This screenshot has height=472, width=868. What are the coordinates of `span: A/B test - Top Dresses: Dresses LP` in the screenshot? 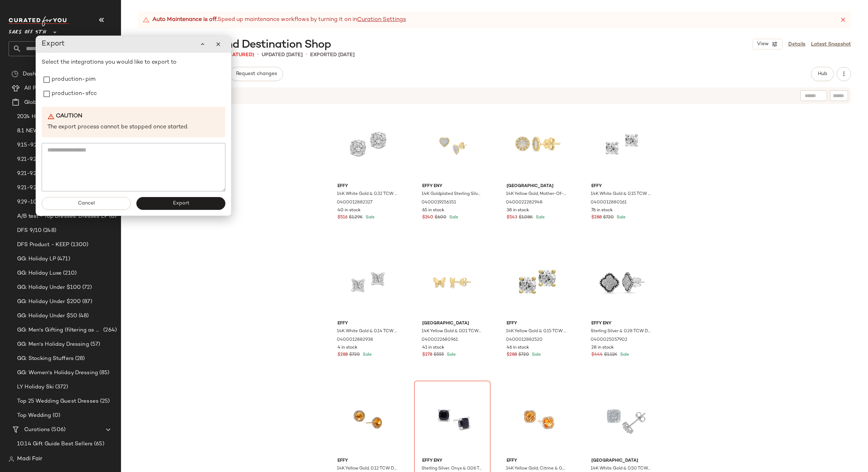 It's located at (63, 216).